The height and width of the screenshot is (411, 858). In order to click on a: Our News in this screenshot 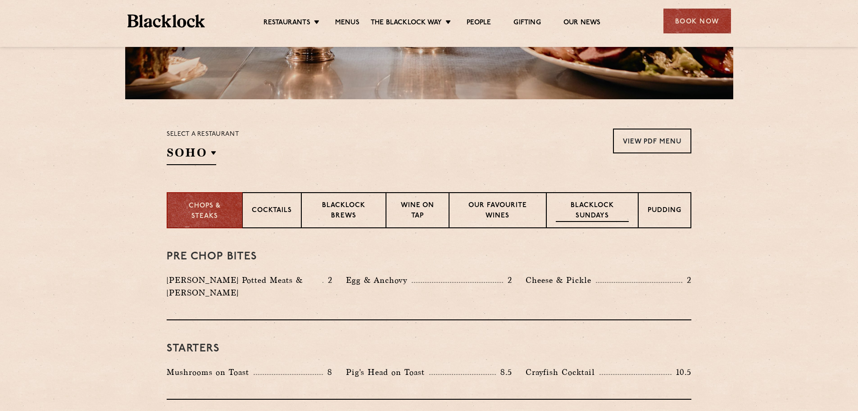, I will do `click(582, 23)`.